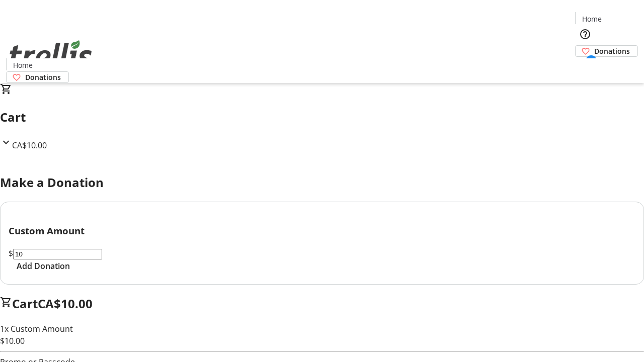  Describe the element at coordinates (51, 54) in the screenshot. I see `img: Orient E2E Organization b5siwY3sEU's Logo` at that location.